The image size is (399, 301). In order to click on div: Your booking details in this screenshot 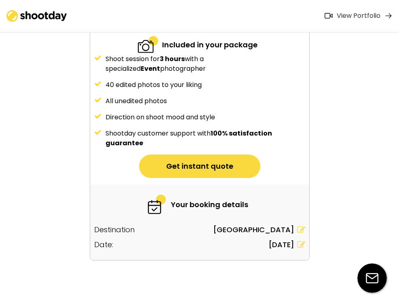, I will do `click(210, 204)`.